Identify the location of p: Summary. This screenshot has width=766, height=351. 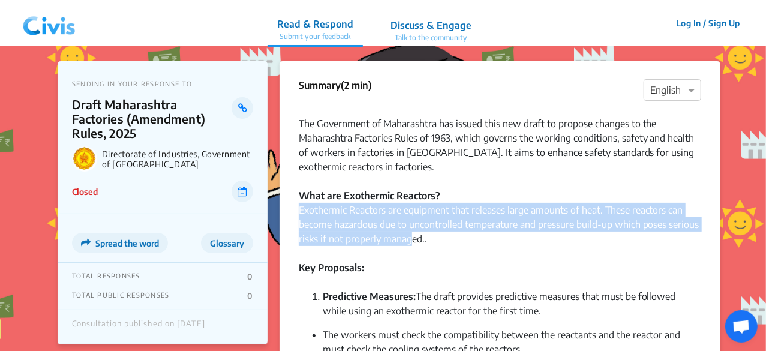
(335, 85).